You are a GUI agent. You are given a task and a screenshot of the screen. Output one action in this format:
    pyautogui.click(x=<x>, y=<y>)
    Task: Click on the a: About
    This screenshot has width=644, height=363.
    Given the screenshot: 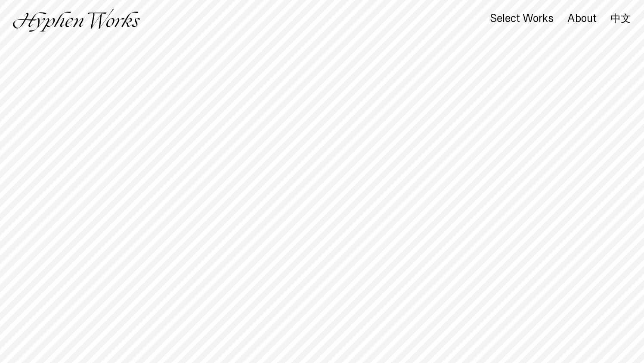 What is the action you would take?
    pyautogui.click(x=582, y=19)
    